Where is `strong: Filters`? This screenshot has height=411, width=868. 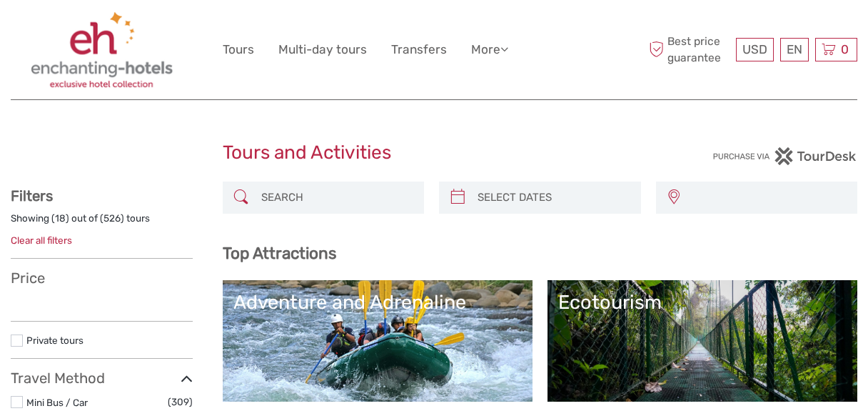
strong: Filters is located at coordinates (32, 196).